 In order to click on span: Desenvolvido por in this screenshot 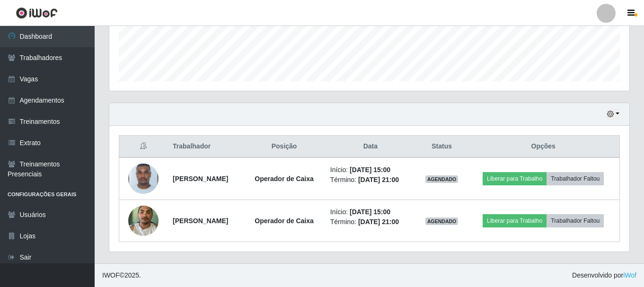, I will do `click(604, 275)`.